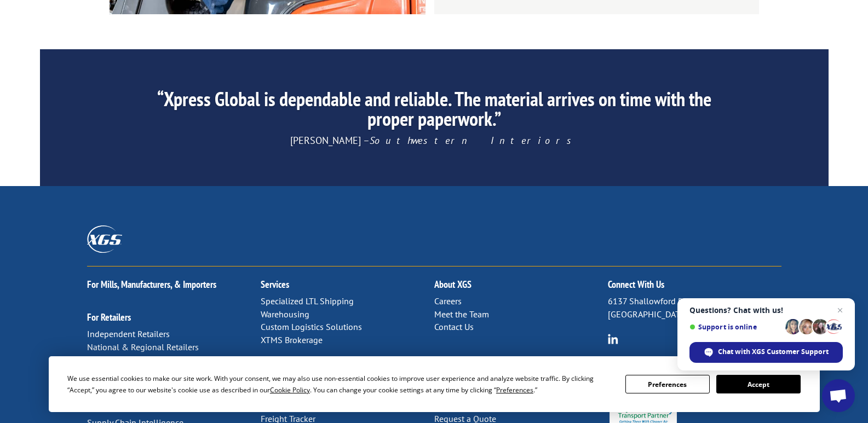 The width and height of the screenshot is (868, 423). I want to click on h2: Connect With Us, so click(695, 287).